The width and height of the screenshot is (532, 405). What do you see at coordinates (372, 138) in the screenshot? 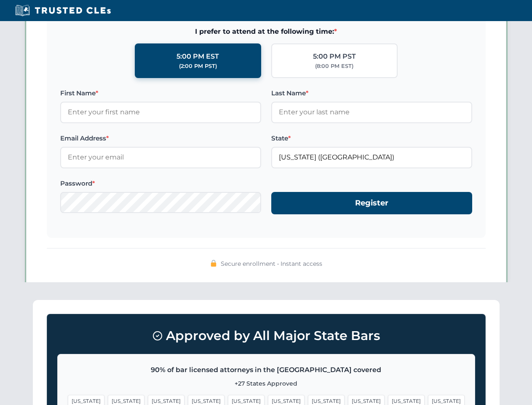
I see `label: State` at bounding box center [372, 138].